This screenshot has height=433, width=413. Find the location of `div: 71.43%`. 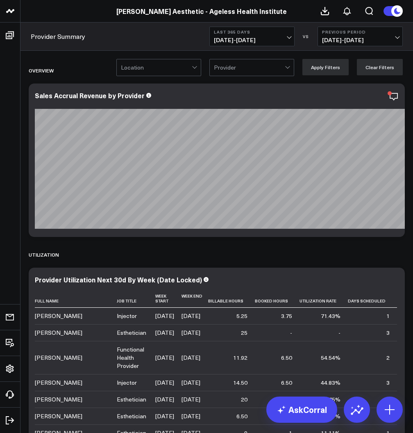

div: 71.43% is located at coordinates (331, 316).